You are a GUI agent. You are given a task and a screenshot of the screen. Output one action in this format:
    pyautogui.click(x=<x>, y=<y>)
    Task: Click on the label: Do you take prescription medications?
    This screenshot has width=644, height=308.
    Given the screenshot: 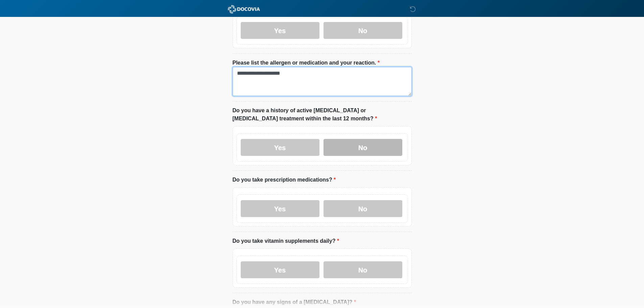 What is the action you would take?
    pyautogui.click(x=284, y=180)
    